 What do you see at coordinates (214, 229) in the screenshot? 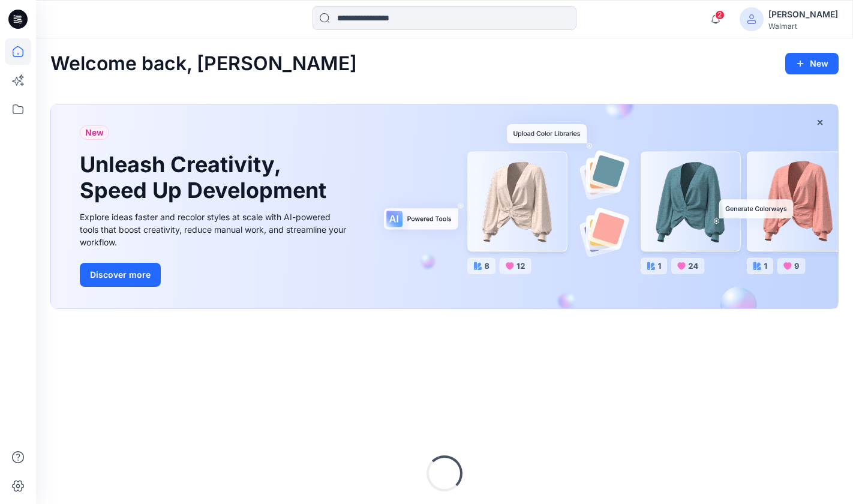
I see `div: Explore ideas faster and recolor styles at scale with AI-powered tools that boost creativity, red...` at bounding box center [214, 229].